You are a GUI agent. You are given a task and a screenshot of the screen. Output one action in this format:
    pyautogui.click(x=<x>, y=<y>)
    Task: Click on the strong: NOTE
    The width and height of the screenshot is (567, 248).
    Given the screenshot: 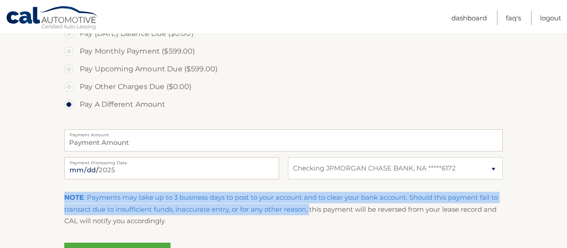 What is the action you would take?
    pyautogui.click(x=74, y=197)
    